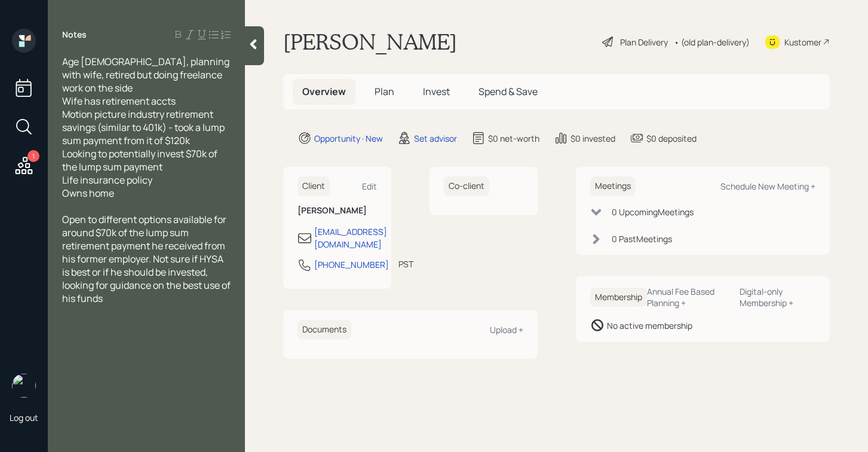 Image resolution: width=868 pixels, height=452 pixels. What do you see at coordinates (641, 239) in the screenshot?
I see `div: 0 Past Meeting s` at bounding box center [641, 239].